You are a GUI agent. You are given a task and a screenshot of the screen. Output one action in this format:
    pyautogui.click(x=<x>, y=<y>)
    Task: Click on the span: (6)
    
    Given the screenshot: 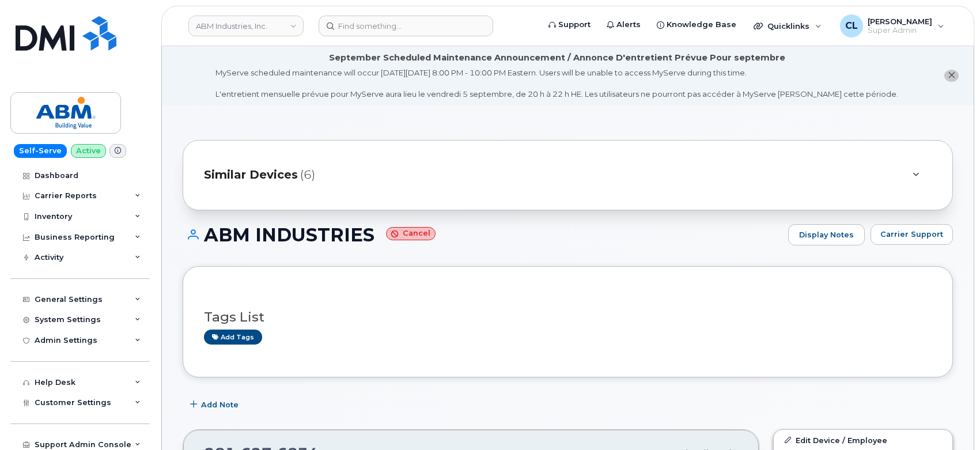 What is the action you would take?
    pyautogui.click(x=308, y=175)
    